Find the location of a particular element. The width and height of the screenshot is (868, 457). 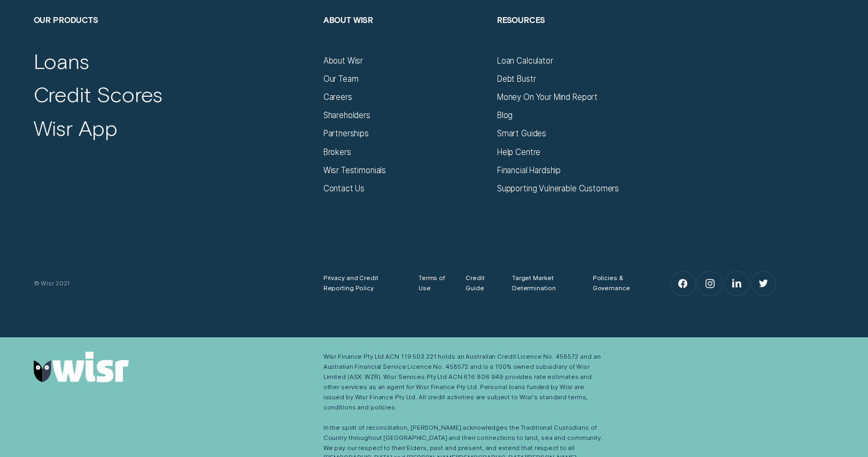

div: Help Centre is located at coordinates (519, 153).